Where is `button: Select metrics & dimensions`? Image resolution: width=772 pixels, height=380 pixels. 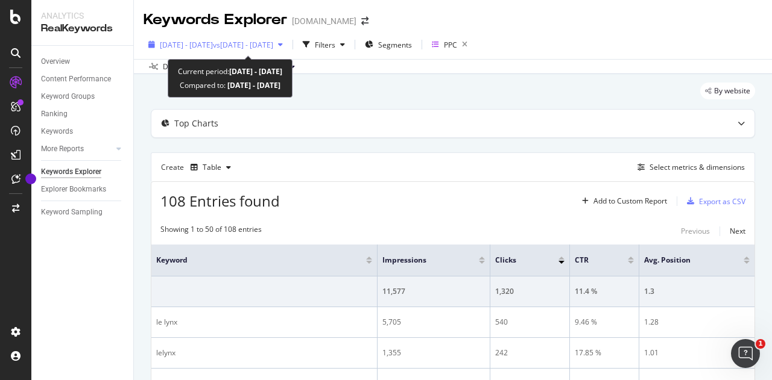 button: Select metrics & dimensions is located at coordinates (688, 168).